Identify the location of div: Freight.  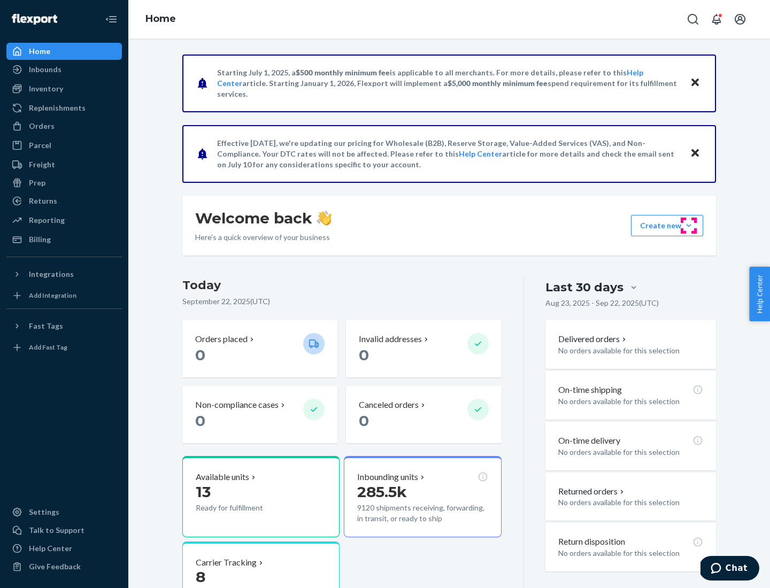
(42, 165).